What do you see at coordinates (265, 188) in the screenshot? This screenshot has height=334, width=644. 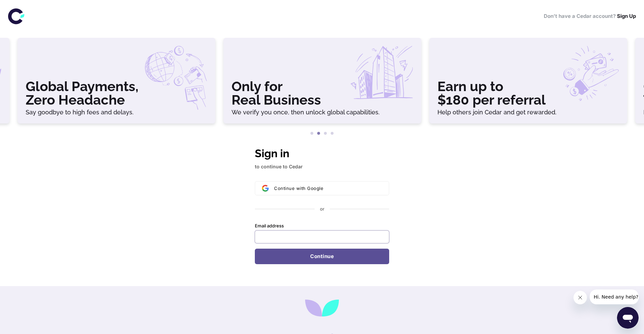 I see `img: Sign in with Google` at bounding box center [265, 188].